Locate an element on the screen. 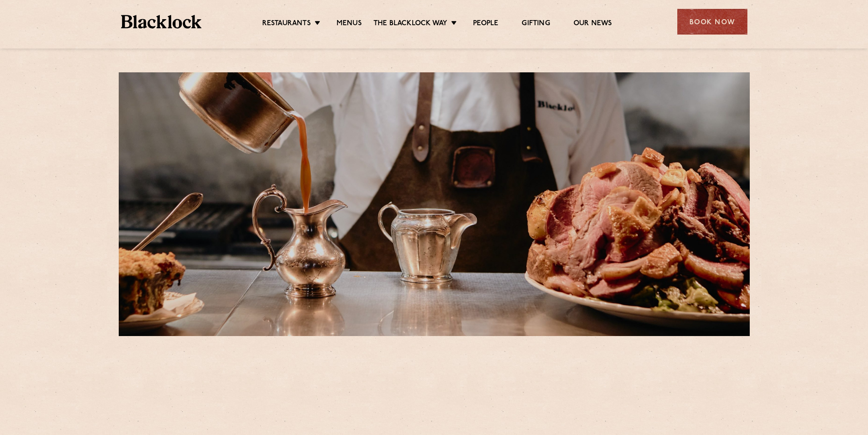  a: Our News is located at coordinates (593, 24).